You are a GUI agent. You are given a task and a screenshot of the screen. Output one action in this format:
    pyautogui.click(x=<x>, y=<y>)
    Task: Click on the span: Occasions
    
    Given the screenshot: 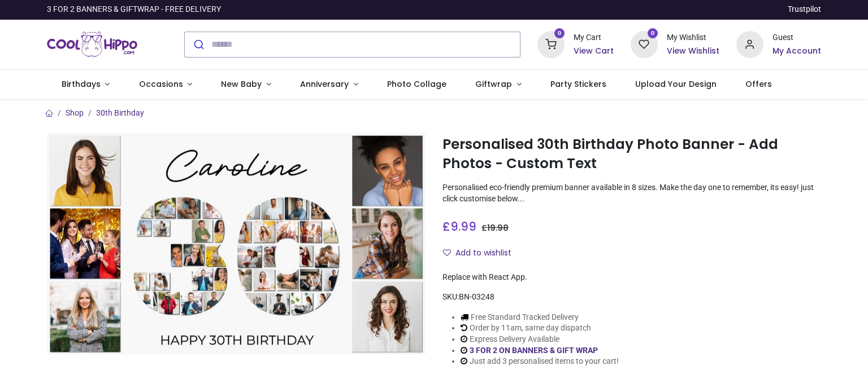 What is the action you would take?
    pyautogui.click(x=161, y=84)
    